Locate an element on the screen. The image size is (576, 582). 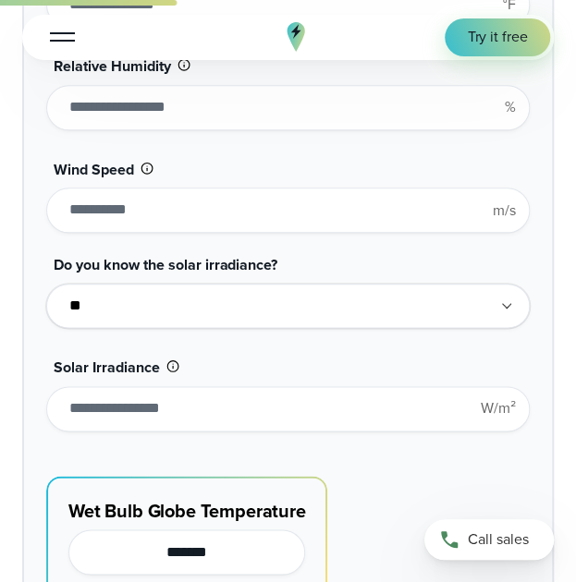
a: Try it free is located at coordinates (497, 37).